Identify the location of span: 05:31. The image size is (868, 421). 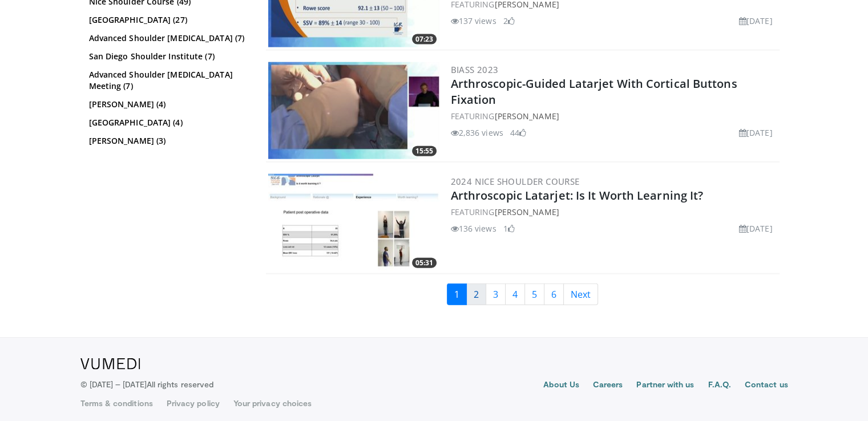
(424, 263).